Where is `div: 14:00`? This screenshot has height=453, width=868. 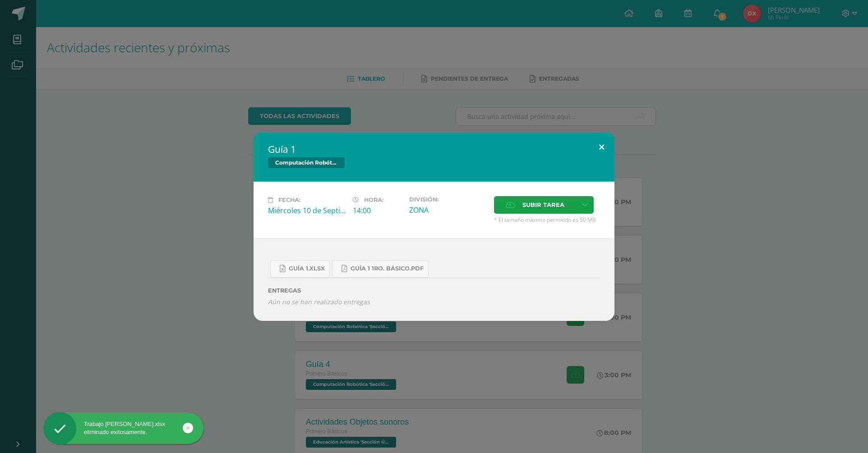 div: 14:00 is located at coordinates (378, 210).